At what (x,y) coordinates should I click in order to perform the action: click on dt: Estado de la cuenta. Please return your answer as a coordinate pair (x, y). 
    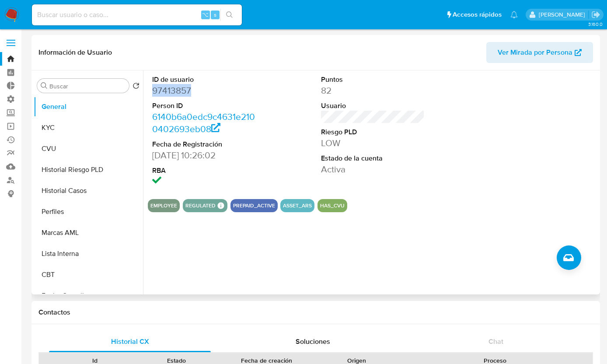
    Looking at the image, I should click on (372, 159).